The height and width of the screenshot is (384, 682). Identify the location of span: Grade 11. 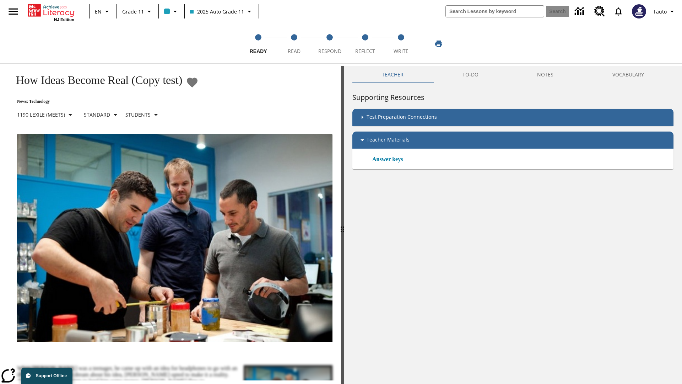
(133, 11).